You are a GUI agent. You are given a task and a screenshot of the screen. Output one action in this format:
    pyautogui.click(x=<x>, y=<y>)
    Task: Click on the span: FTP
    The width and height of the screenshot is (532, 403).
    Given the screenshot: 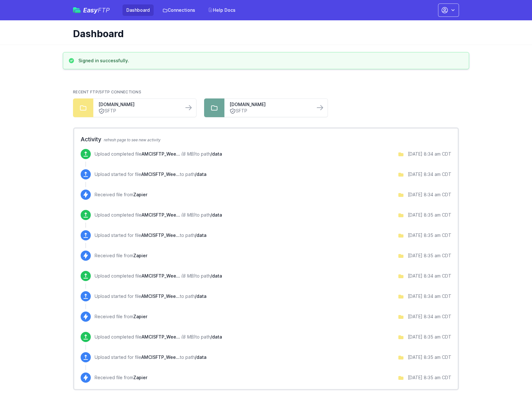 What is the action you would take?
    pyautogui.click(x=104, y=10)
    